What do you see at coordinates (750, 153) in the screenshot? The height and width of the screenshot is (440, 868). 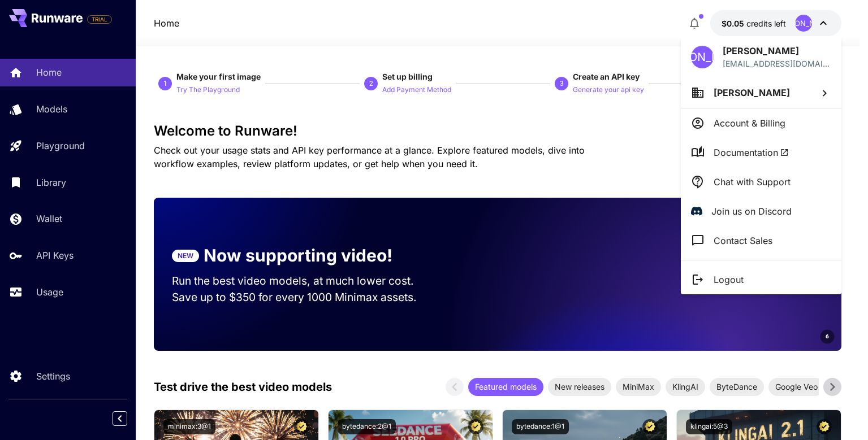 I see `span: Documentation` at bounding box center [750, 153].